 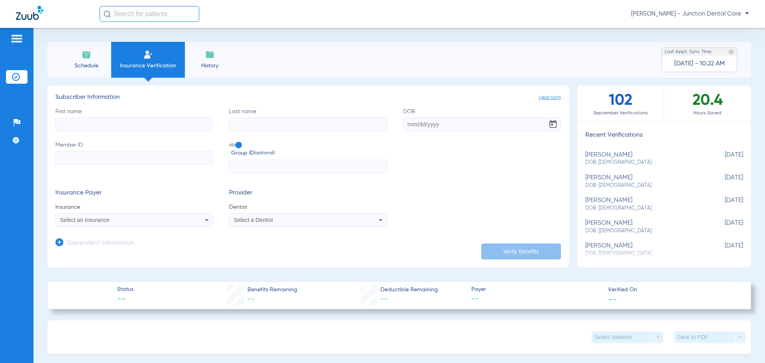 I want to click on span: History, so click(x=210, y=66).